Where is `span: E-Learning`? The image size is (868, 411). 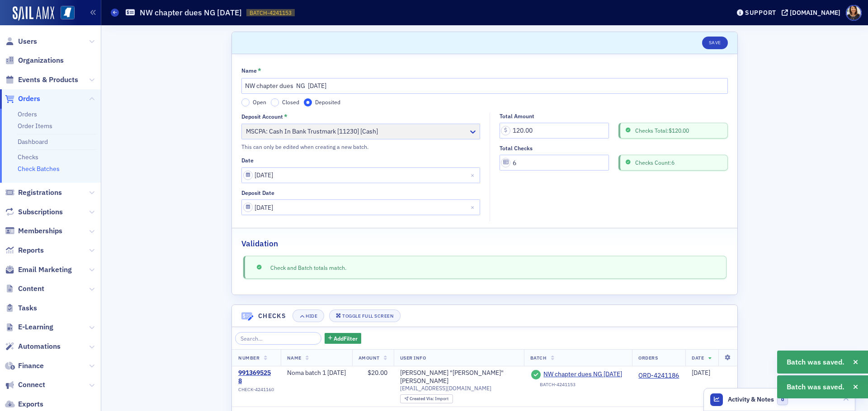 span: E-Learning is located at coordinates (36, 328).